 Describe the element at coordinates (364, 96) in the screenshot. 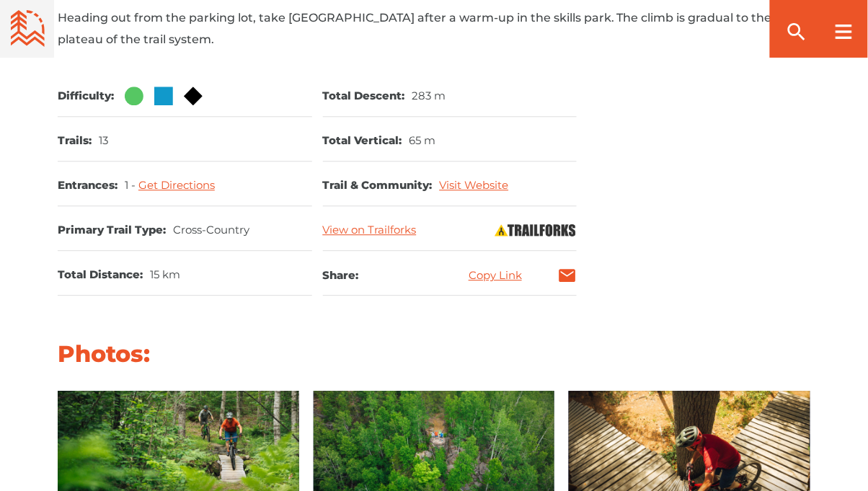

I see `dt: Total Descent:` at that location.